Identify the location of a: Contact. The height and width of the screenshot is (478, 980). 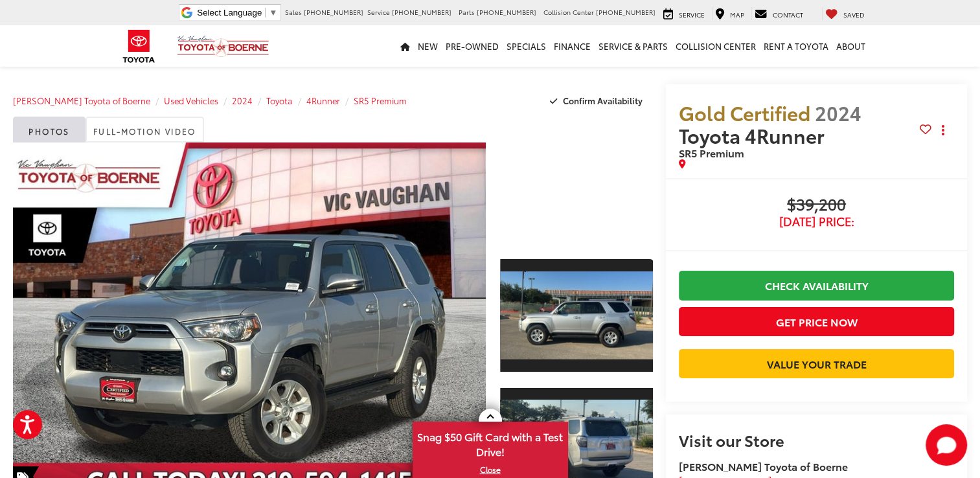
(778, 14).